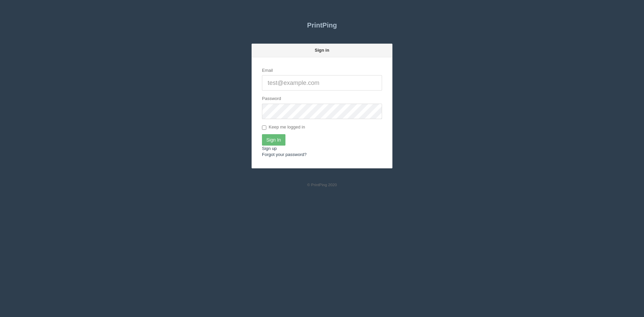 The image size is (644, 317). What do you see at coordinates (273, 140) in the screenshot?
I see `input: Sign In` at bounding box center [273, 140].